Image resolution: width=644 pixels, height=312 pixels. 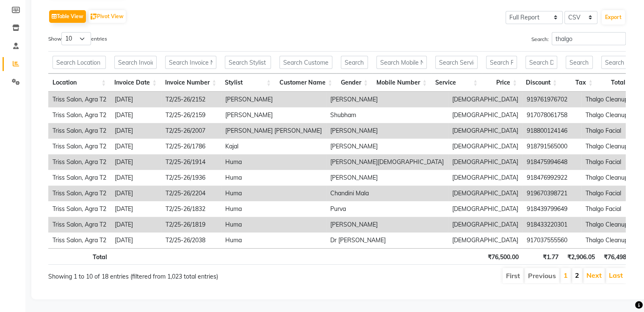 I want to click on input: Search Price, so click(x=502, y=62).